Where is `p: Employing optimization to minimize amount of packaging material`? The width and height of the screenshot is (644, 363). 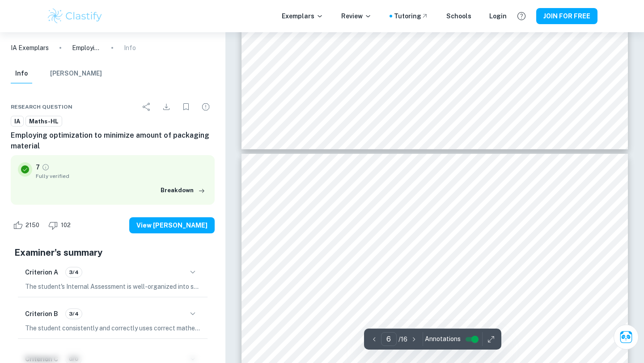
p: Employing optimization to minimize amount of packaging material is located at coordinates (86, 48).